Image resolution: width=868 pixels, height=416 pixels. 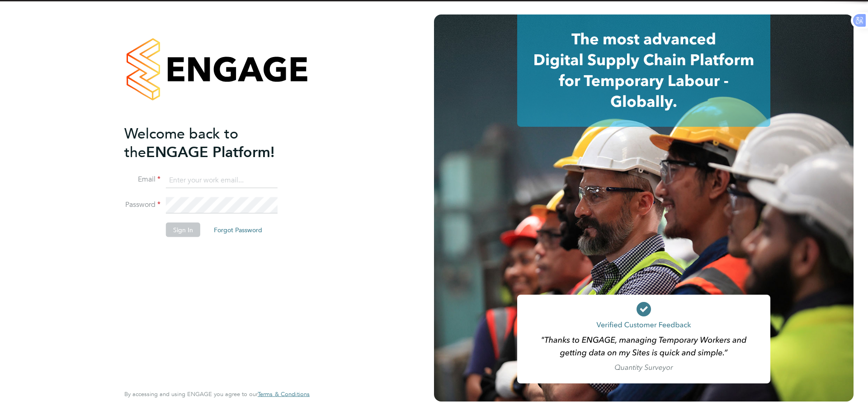 I want to click on label: Email, so click(x=143, y=179).